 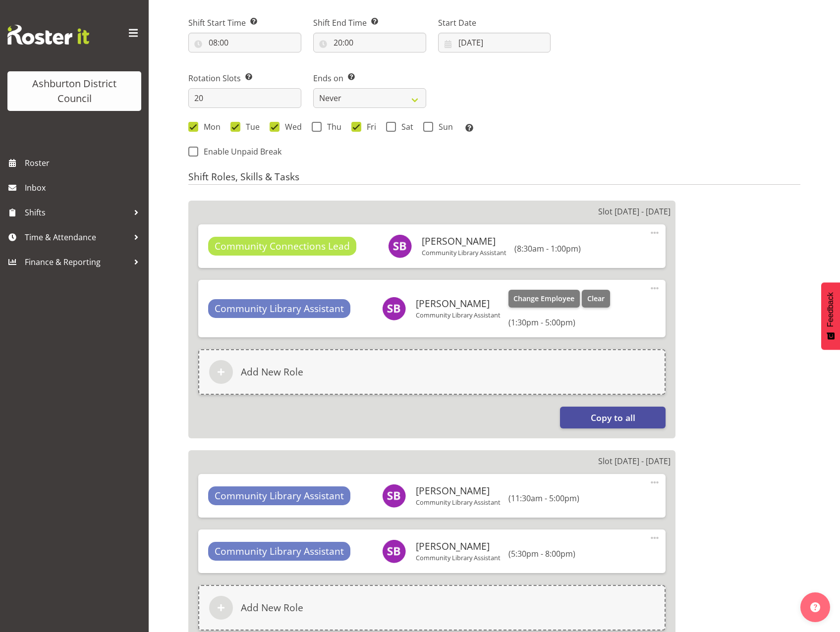 What do you see at coordinates (84, 188) in the screenshot?
I see `span: Inbox` at bounding box center [84, 188].